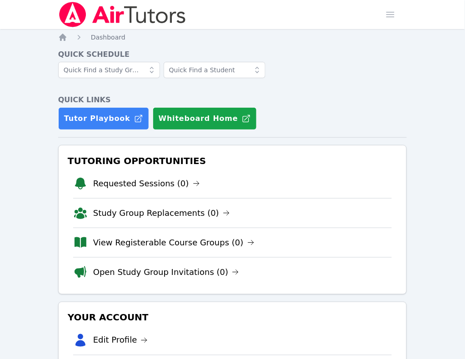 The height and width of the screenshot is (359, 465). What do you see at coordinates (214, 70) in the screenshot?
I see `input: Quick Find a Student` at bounding box center [214, 70].